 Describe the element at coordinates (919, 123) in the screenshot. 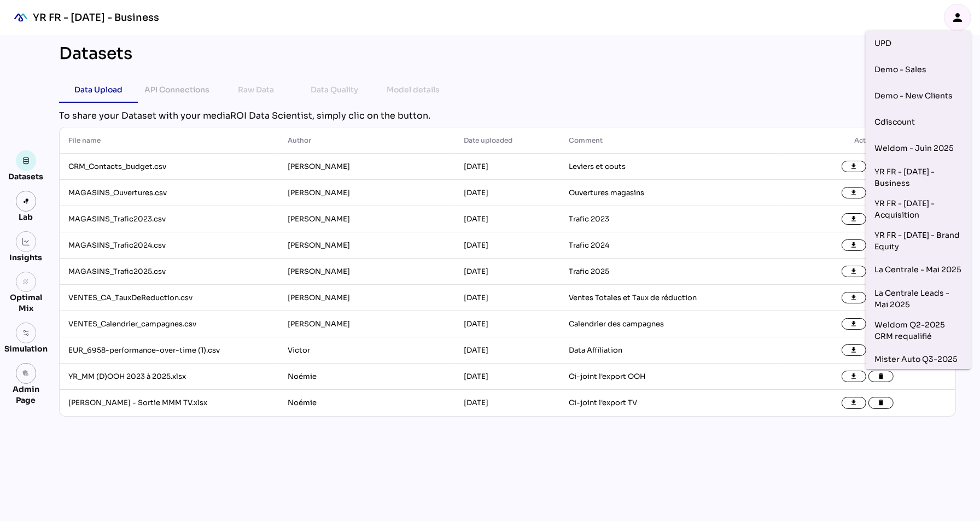

I see `div: Cdiscount` at that location.